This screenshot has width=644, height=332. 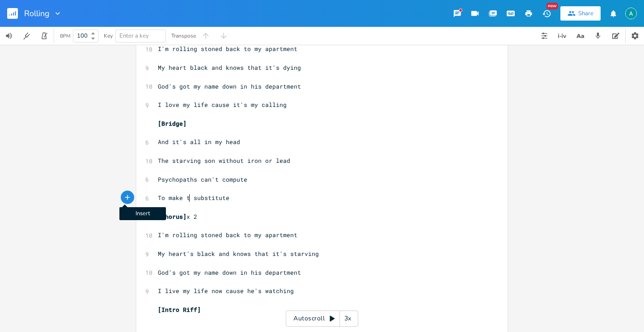 What do you see at coordinates (322, 318) in the screenshot?
I see `div: Autoscroll` at bounding box center [322, 318].